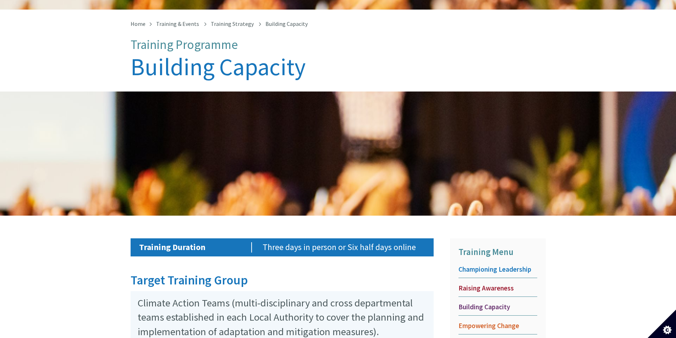 This screenshot has width=676, height=338. What do you see at coordinates (338, 67) in the screenshot?
I see `h1: Building Capacity` at bounding box center [338, 67].